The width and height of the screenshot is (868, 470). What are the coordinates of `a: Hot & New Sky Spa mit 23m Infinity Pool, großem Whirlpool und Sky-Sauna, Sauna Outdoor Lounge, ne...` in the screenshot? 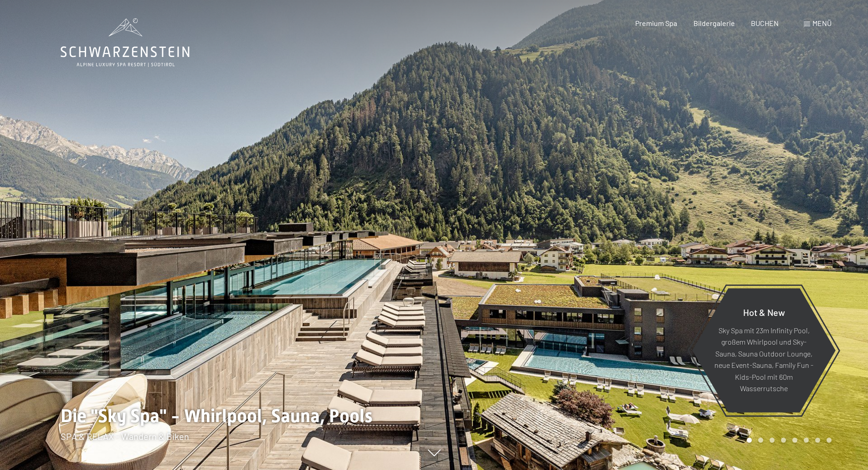 It's located at (763, 351).